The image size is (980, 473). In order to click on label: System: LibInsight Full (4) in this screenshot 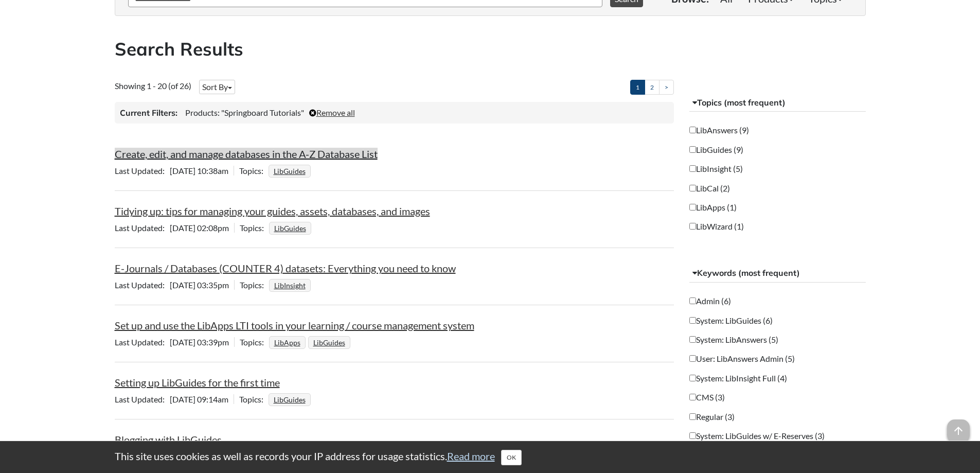, I will do `click(738, 378)`.